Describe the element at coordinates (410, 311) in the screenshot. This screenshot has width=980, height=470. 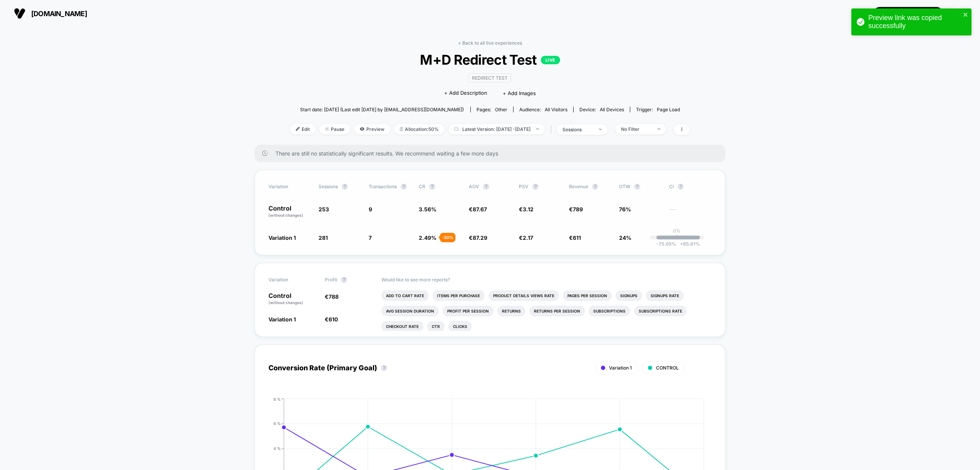
I see `li: Avg Session Duration` at that location.